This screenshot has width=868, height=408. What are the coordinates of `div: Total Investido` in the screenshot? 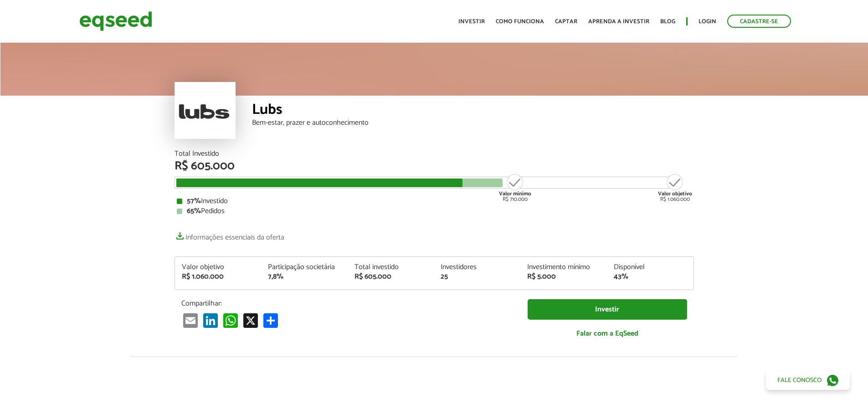 It's located at (434, 154).